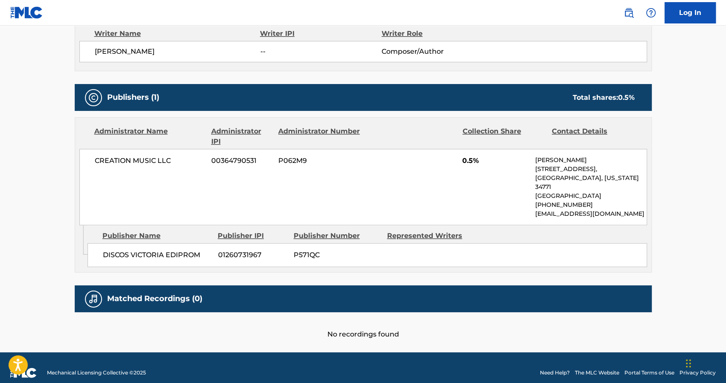 The height and width of the screenshot is (383, 726). What do you see at coordinates (23, 373) in the screenshot?
I see `img: logo` at bounding box center [23, 373].